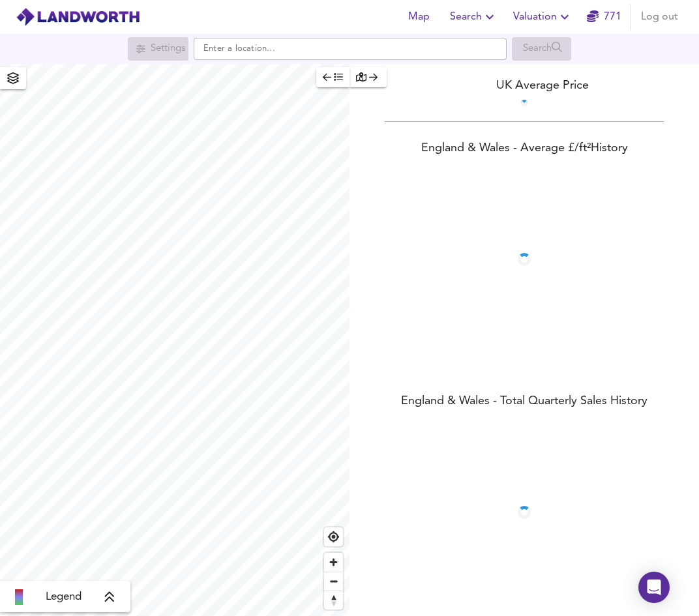 The width and height of the screenshot is (699, 616). I want to click on button: Zoom in, so click(333, 562).